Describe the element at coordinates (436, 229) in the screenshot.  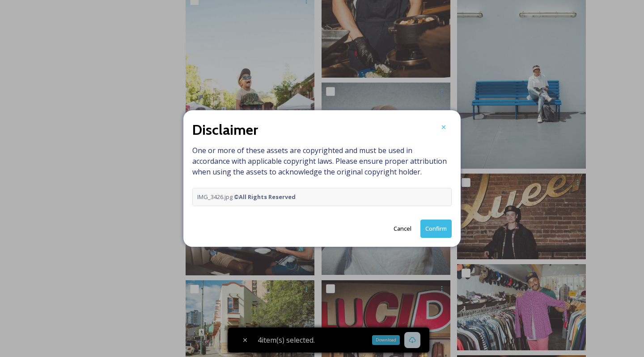
I see `button: Confirm` at that location.